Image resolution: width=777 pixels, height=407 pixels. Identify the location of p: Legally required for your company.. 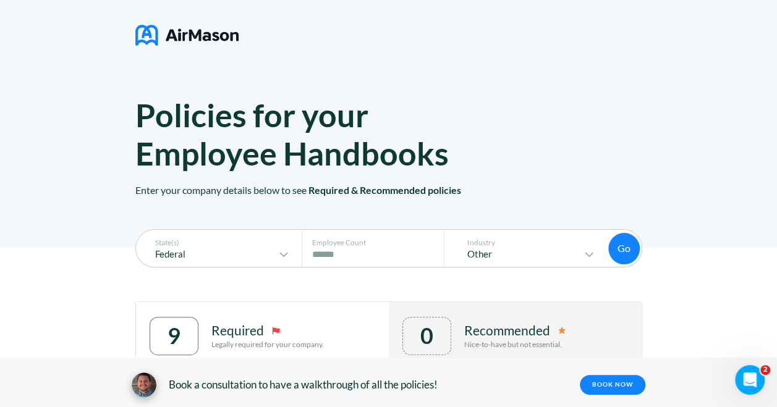
(268, 345).